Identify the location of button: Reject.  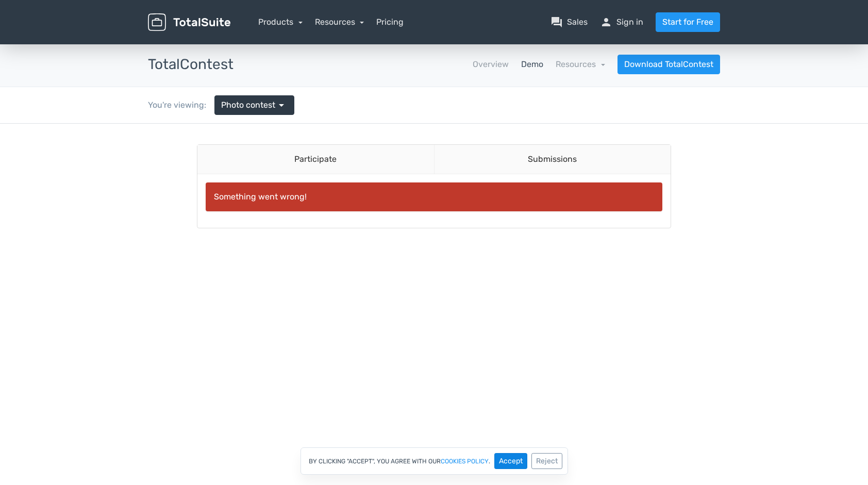
(547, 461).